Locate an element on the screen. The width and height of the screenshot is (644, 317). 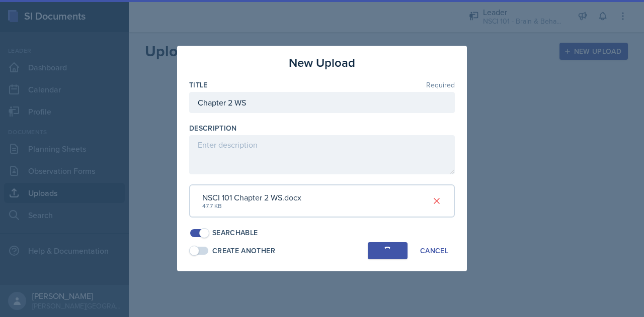
div: NSCI 101 Chapter 2 WS.docx is located at coordinates (252, 198).